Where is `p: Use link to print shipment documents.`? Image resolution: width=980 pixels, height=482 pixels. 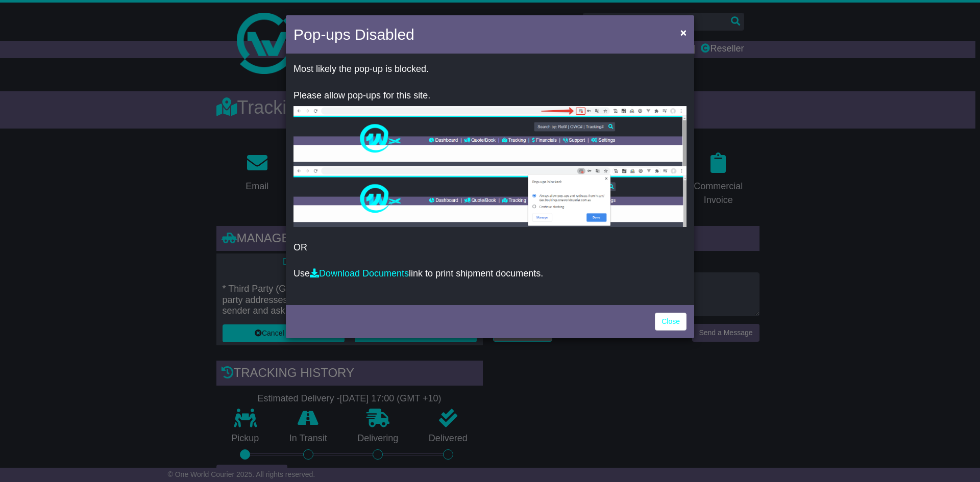
p: Use link to print shipment documents. is located at coordinates (490, 274).